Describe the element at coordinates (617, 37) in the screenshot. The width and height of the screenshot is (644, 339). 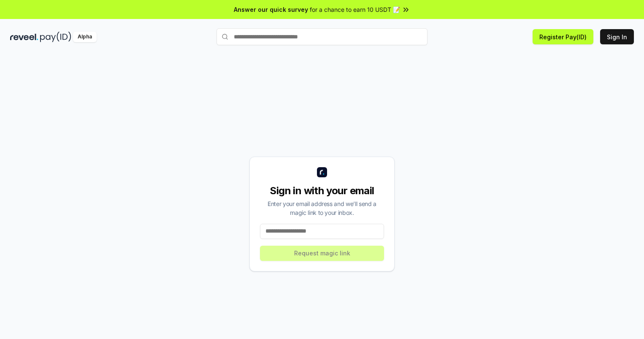
I see `button: Sign In` at that location.